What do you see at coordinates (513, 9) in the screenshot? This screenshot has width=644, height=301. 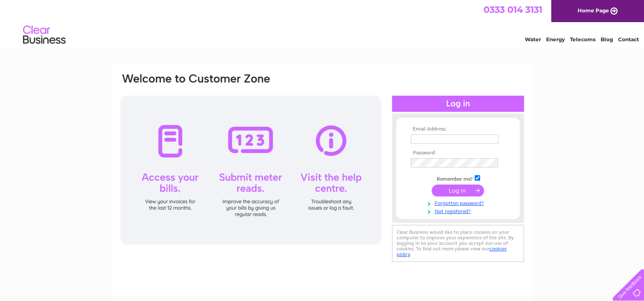 I see `span: 0333 014 3131` at bounding box center [513, 9].